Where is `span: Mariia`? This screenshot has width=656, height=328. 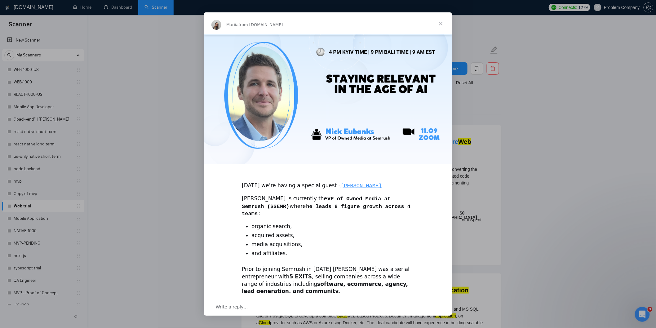
span: Mariia is located at coordinates (232, 24).